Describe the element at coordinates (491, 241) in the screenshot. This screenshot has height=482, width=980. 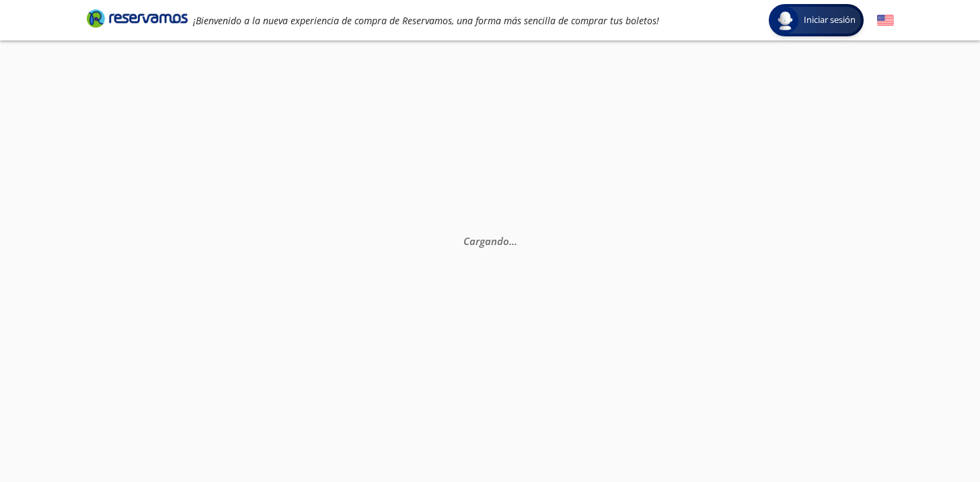
I see `em: Cargando` at that location.